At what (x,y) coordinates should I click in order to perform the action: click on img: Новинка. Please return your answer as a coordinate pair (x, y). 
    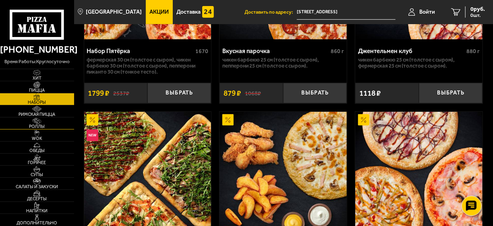
    Looking at the image, I should click on (92, 135).